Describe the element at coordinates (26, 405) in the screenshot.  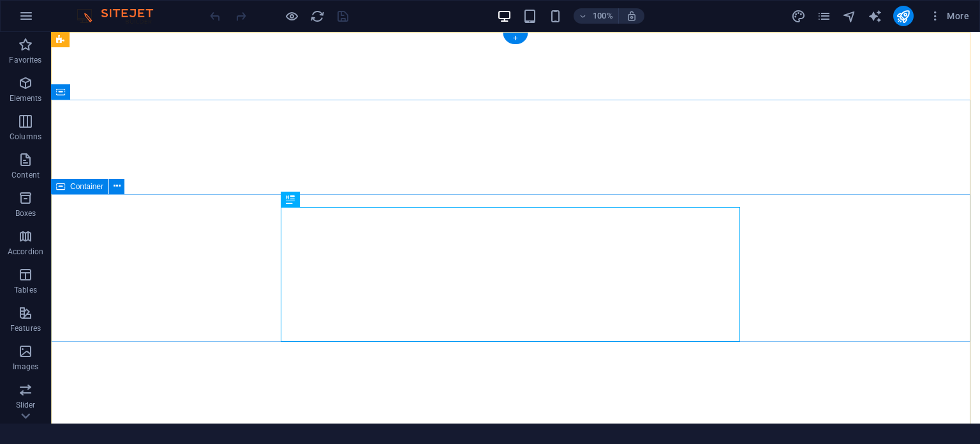
I see `p: Slider` at that location.